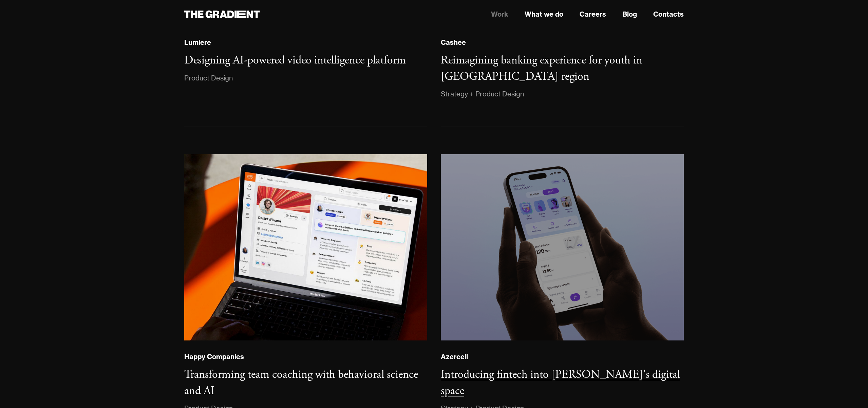  I want to click on div: Cashee, so click(454, 42).